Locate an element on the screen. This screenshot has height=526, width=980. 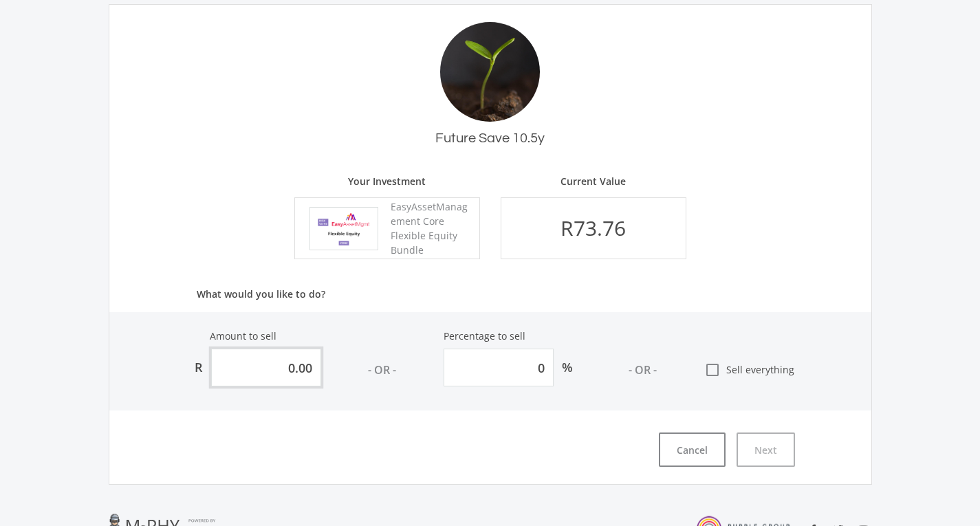
label: Percentage to sell is located at coordinates (484, 336).